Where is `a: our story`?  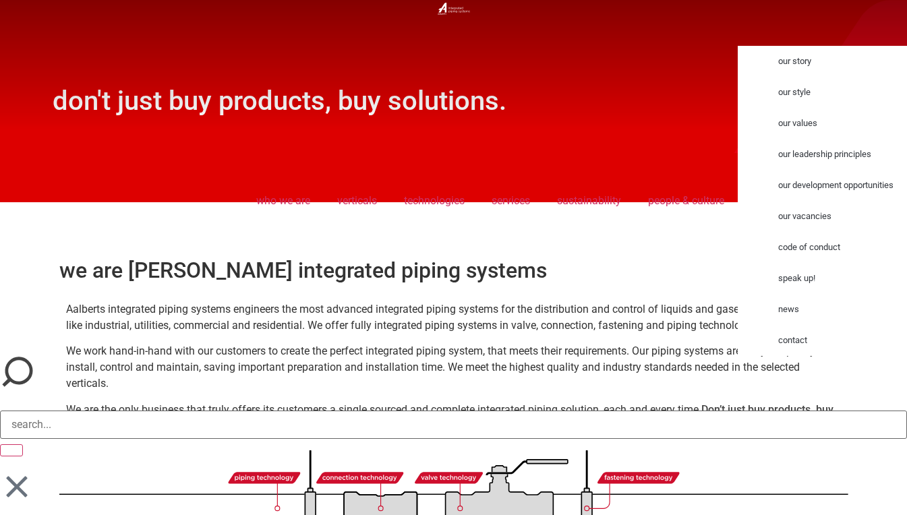
a: our story is located at coordinates (835, 61).